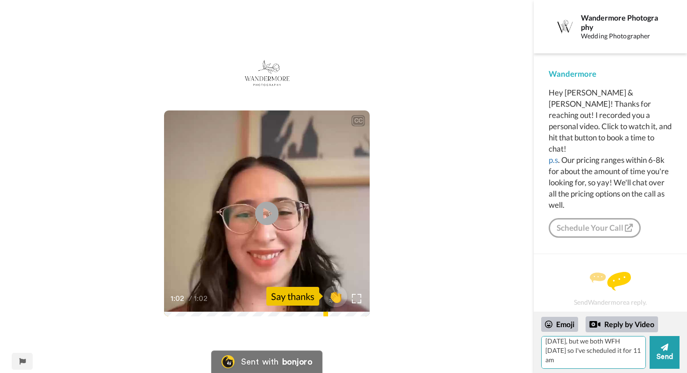  I want to click on img: Profile Image, so click(565, 27).